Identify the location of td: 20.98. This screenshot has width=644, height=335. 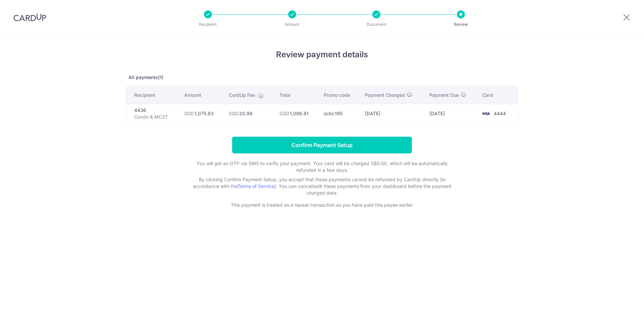
(249, 113).